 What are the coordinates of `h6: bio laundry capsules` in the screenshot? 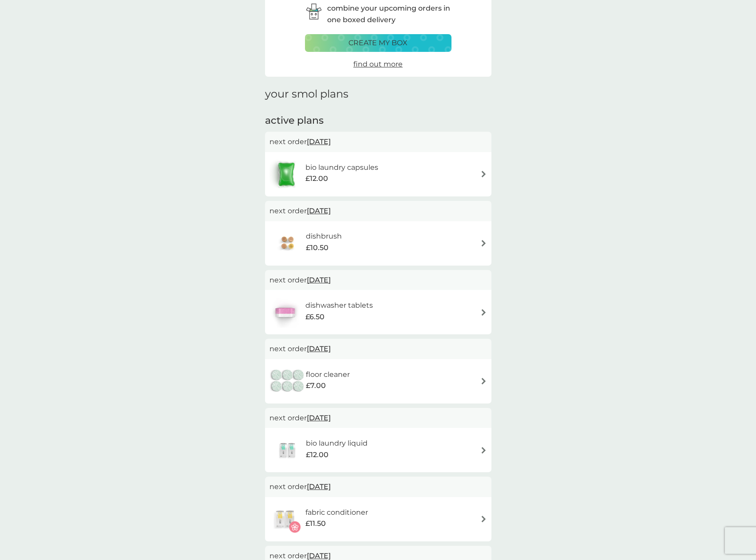 It's located at (342, 168).